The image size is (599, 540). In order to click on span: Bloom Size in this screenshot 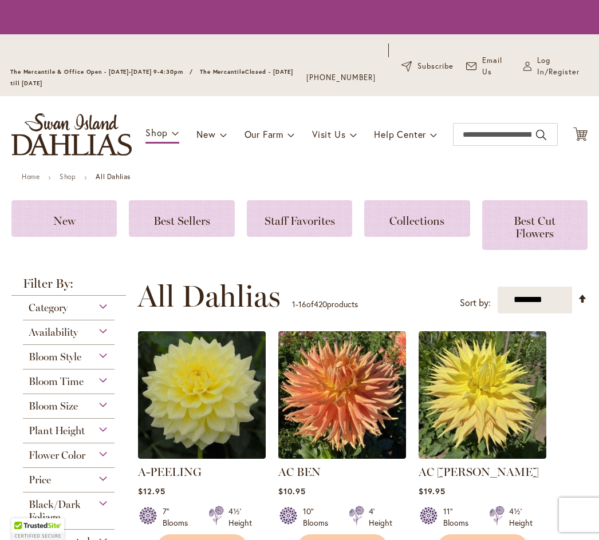, I will do `click(53, 406)`.